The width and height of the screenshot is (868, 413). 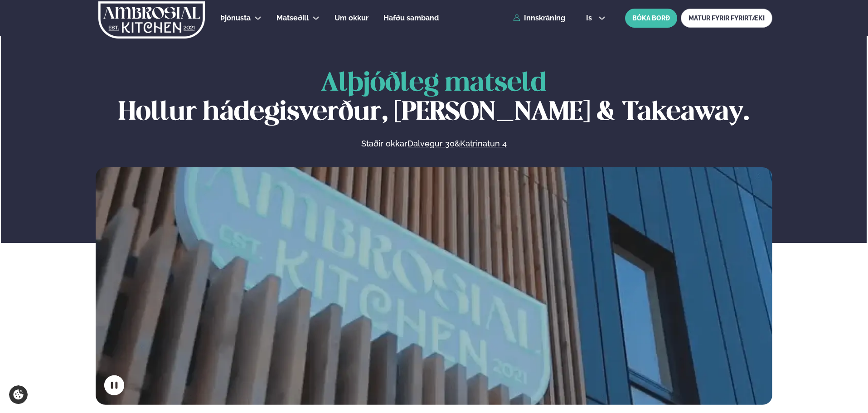 I want to click on p: Staðir okkar &, so click(x=434, y=144).